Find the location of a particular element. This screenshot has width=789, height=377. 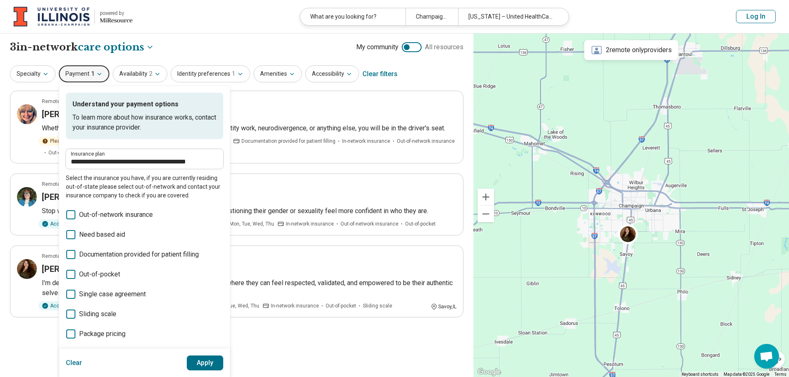

div: powered by is located at coordinates (116, 13).